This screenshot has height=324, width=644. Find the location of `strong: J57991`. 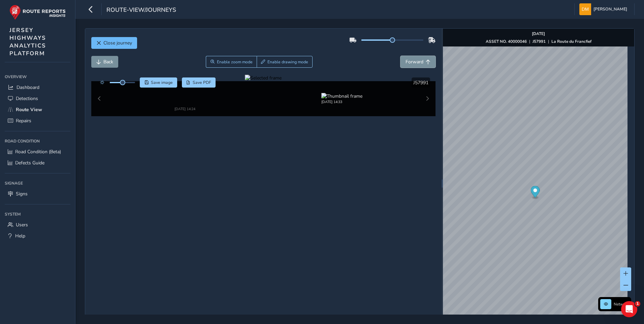

strong: J57991 is located at coordinates (539, 41).